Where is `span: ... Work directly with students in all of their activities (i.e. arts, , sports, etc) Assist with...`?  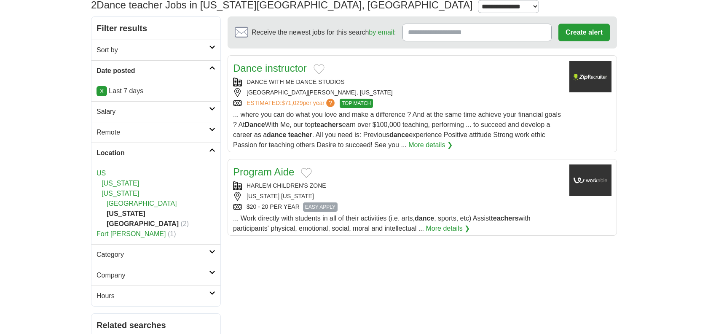
span: ... Work directly with students in all of their activities (i.e. arts, , sports, etc) Assist with... is located at coordinates (382, 223).